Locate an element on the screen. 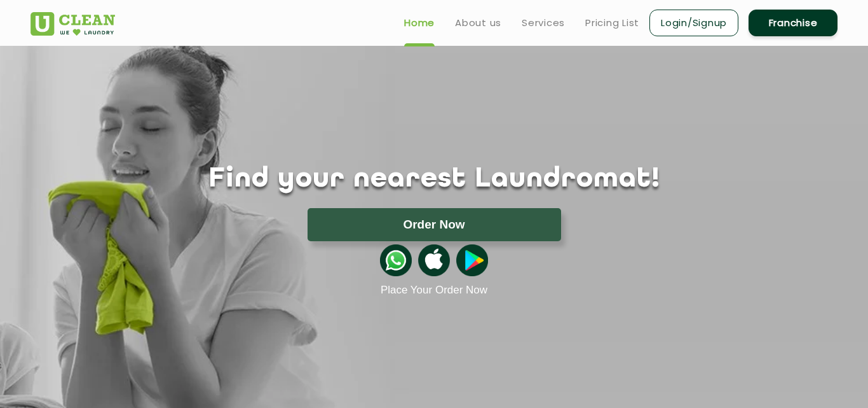 The width and height of the screenshot is (868, 408). a: Services is located at coordinates (544, 23).